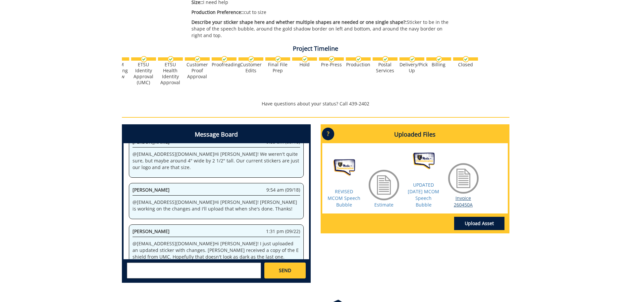 The height and width of the screenshot is (302, 631). What do you see at coordinates (285, 270) in the screenshot?
I see `a: SEND` at bounding box center [285, 270].